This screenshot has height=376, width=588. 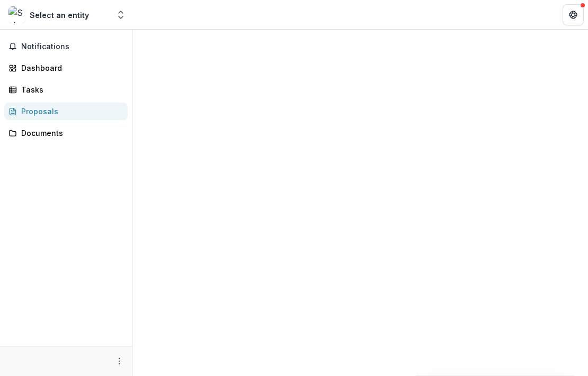 I want to click on button: More, so click(x=119, y=362).